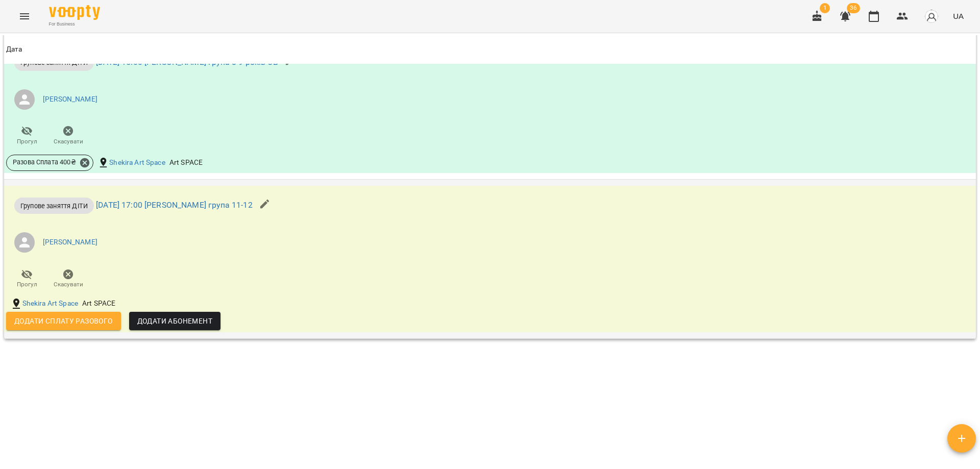  What do you see at coordinates (63, 322) in the screenshot?
I see `button: Додати сплату разового` at bounding box center [63, 322].